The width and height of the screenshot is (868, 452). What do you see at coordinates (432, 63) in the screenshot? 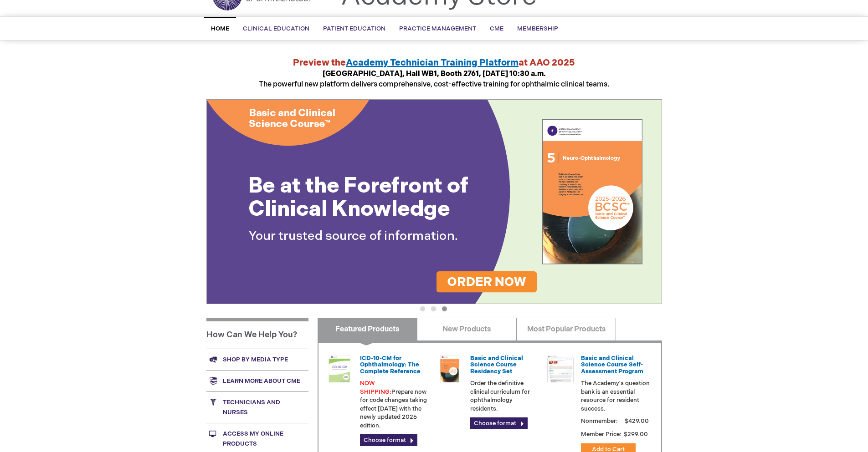
I see `a: Academy Technician Training Platform` at bounding box center [432, 63].